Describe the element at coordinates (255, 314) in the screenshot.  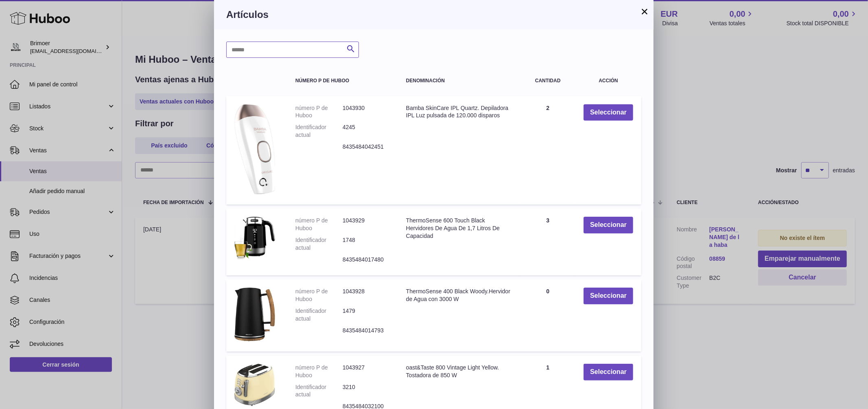
I see `img: ThermoSense 400 Black Woody.Hervidor de Agua con 3000 W` at that location.